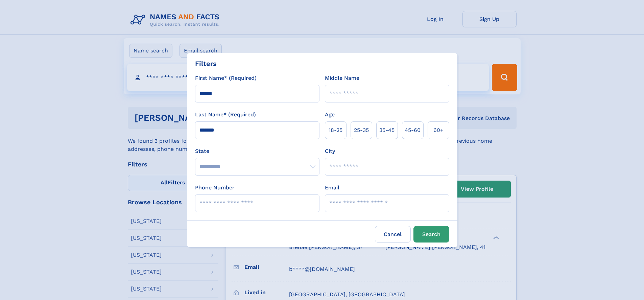 Image resolution: width=644 pixels, height=300 pixels. Describe the element at coordinates (392, 234) in the screenshot. I see `label: Cancel` at that location.